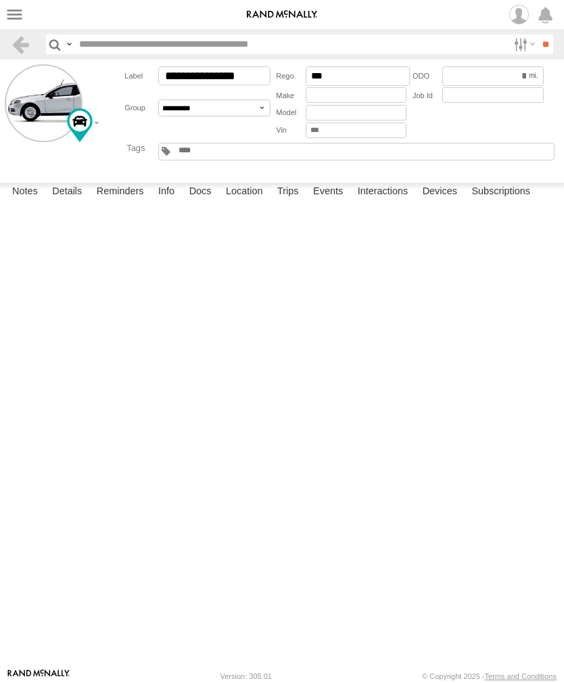 This screenshot has height=683, width=564. Describe the element at coordinates (244, 192) in the screenshot. I see `label: Location` at that location.